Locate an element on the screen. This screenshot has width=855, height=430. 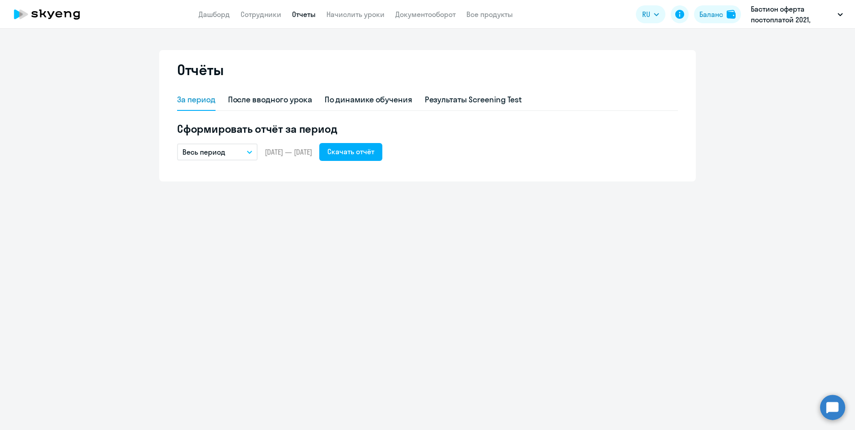
h2: Отчёты is located at coordinates (200, 70).